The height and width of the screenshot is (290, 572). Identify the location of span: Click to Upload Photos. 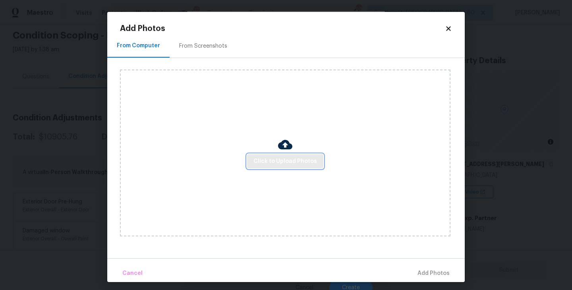
(285, 161).